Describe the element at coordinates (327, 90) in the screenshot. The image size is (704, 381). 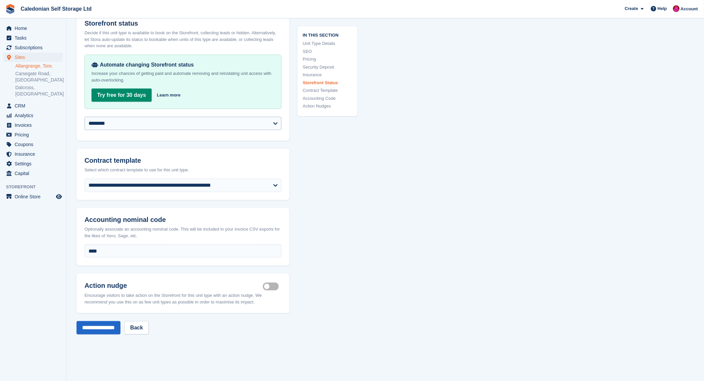
I see `a: Contract Template` at that location.